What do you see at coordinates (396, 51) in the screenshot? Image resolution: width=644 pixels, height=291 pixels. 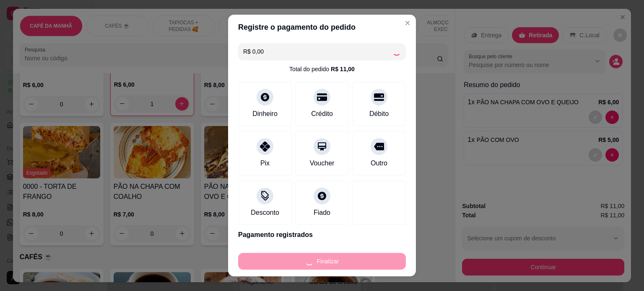 I see `div: Loading` at bounding box center [396, 51].